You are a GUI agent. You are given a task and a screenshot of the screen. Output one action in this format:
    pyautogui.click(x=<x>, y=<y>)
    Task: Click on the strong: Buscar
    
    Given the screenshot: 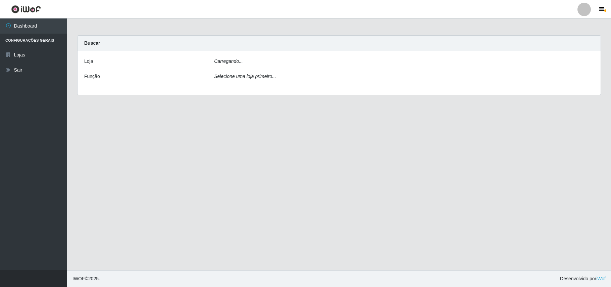 What is the action you would take?
    pyautogui.click(x=92, y=43)
    